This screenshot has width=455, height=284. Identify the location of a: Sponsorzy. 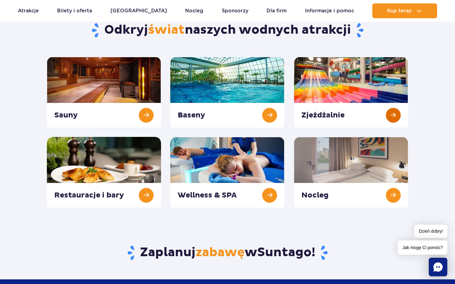
(235, 11).